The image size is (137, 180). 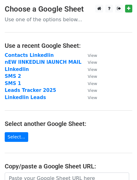 What do you see at coordinates (13, 76) in the screenshot?
I see `strong: SMS 2` at bounding box center [13, 76].